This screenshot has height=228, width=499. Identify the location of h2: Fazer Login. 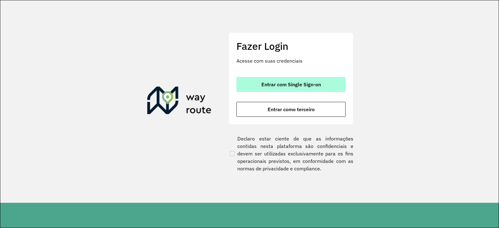
(291, 46).